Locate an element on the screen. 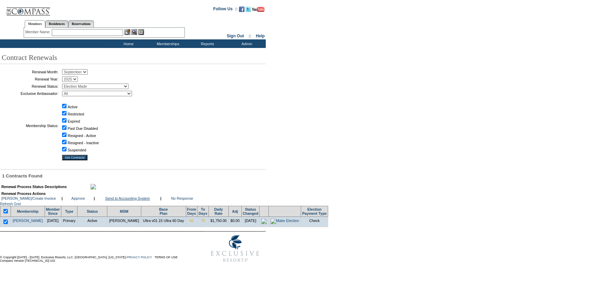  a: Members is located at coordinates (35, 24).